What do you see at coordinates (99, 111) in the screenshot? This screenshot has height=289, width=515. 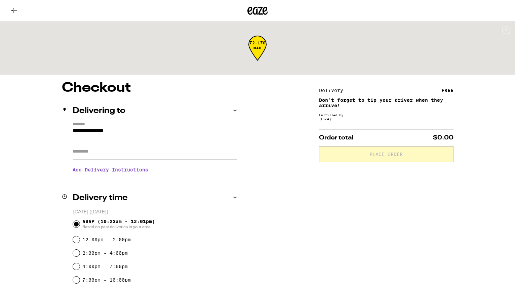 I see `h2: Delivering to` at bounding box center [99, 111].